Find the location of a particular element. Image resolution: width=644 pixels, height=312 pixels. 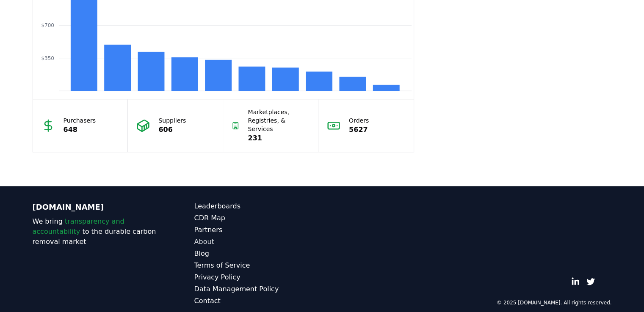

a: CDR Map is located at coordinates (258, 218).